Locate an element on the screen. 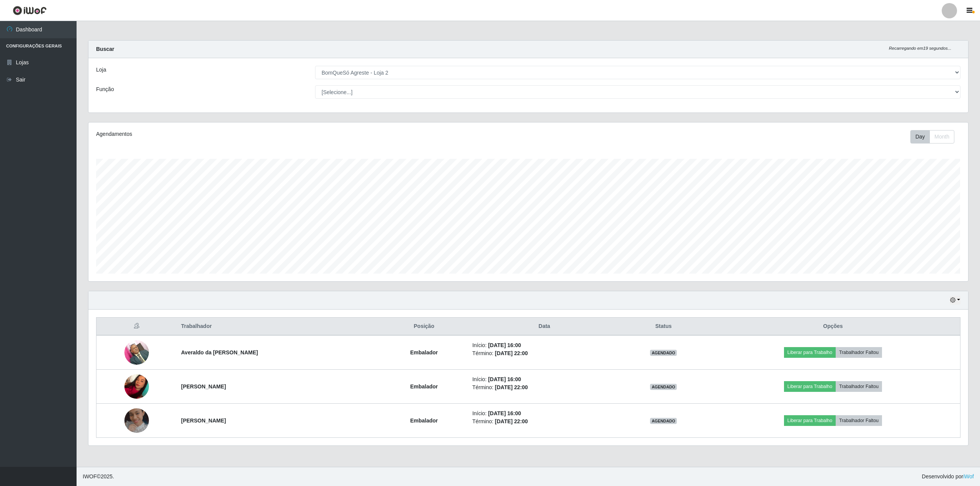 Image resolution: width=980 pixels, height=486 pixels. button: Month is located at coordinates (942, 137).